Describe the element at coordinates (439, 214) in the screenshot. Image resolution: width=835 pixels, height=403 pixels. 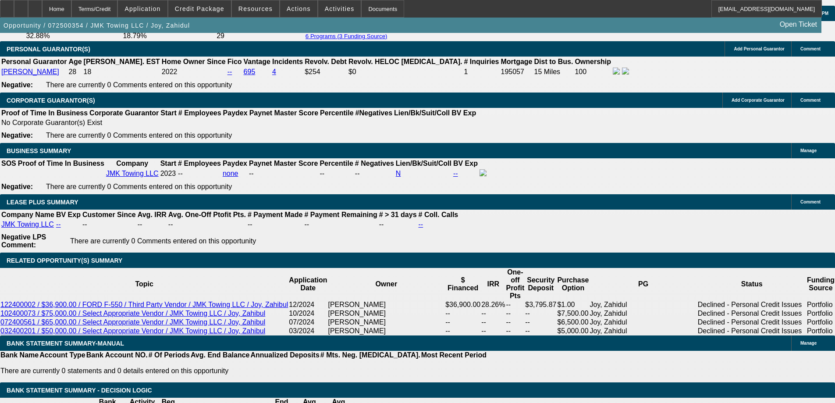
I see `b: # Coll. Calls` at that location.